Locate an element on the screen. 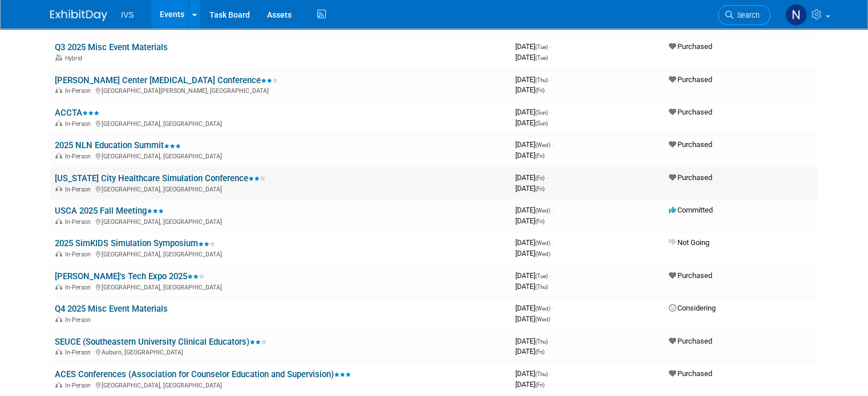  span: IVS is located at coordinates (127, 15).